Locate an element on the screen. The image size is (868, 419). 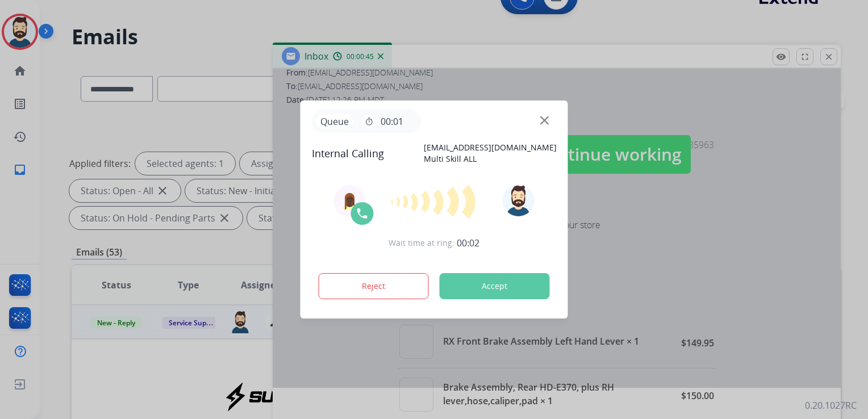
span: Wait time at ring: is located at coordinates (422, 243).